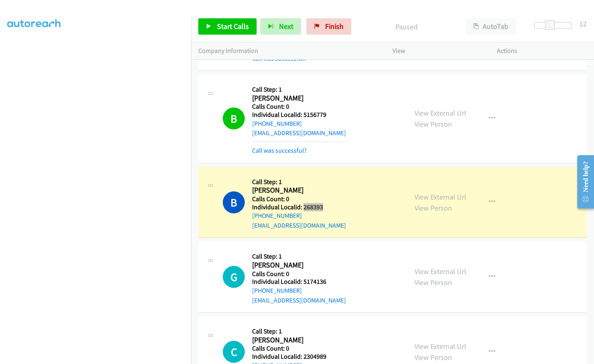 Image resolution: width=594 pixels, height=364 pixels. What do you see at coordinates (15, 27) in the screenshot?
I see `div: Need help?` at bounding box center [15, 27].